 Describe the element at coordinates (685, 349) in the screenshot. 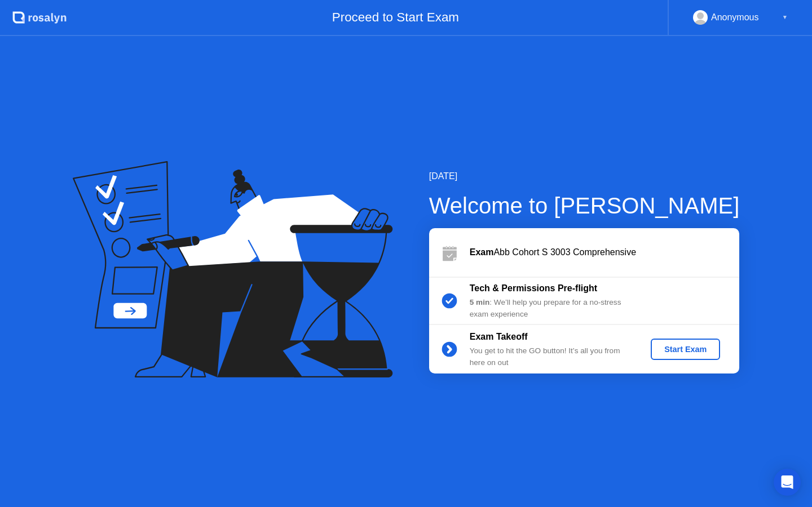

I see `div: Start Exam` at that location.